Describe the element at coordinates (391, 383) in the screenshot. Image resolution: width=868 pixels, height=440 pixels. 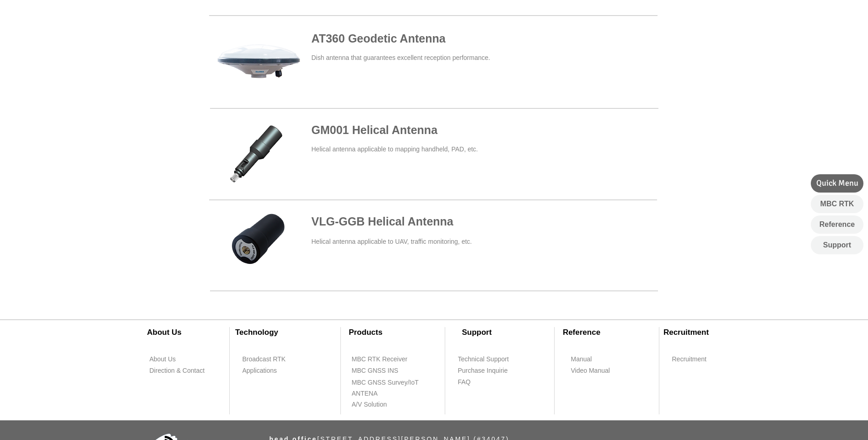
I see `a: MBC GNSS Survey/IoT` at that location.